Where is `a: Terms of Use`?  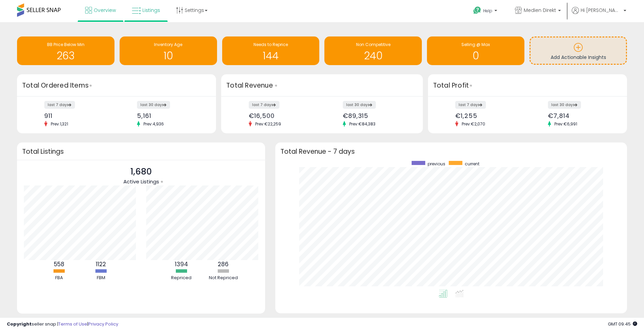
a: Terms of Use is located at coordinates (73, 324).